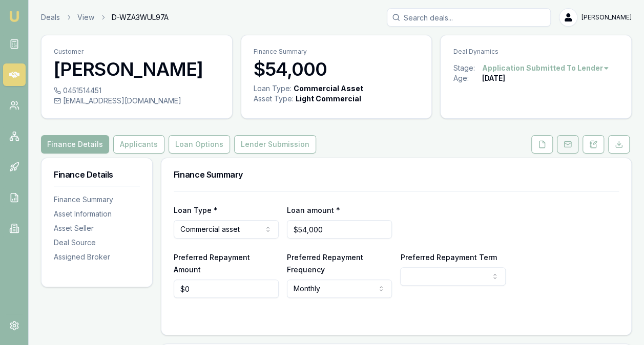  Describe the element at coordinates (273, 89) in the screenshot. I see `div: Loan Type:` at that location.